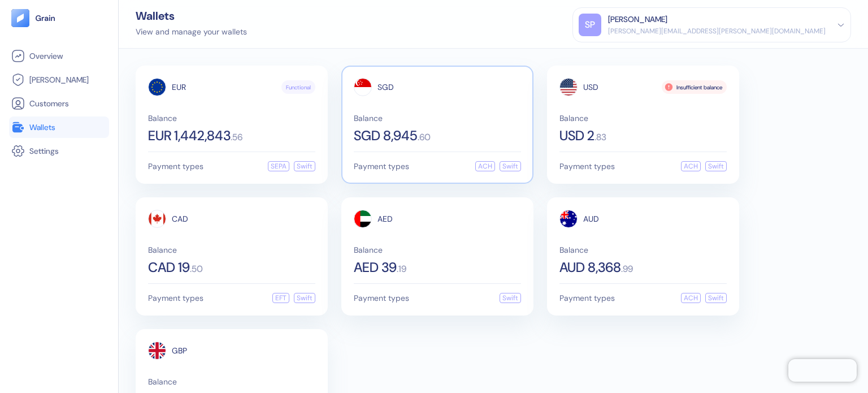 The width and height of the screenshot is (868, 393). What do you see at coordinates (424, 137) in the screenshot?
I see `span: . 60` at bounding box center [424, 137].